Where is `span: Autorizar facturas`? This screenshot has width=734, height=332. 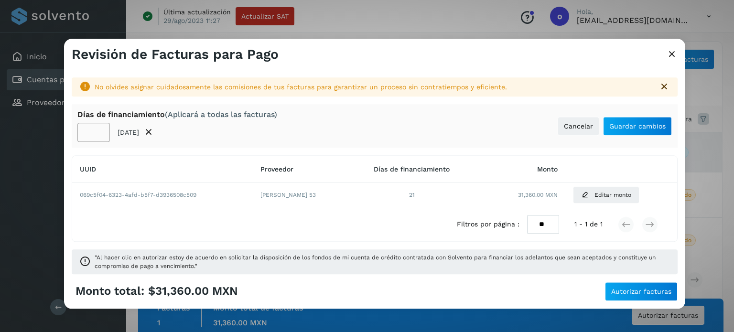 span: Autorizar facturas is located at coordinates (641, 292).